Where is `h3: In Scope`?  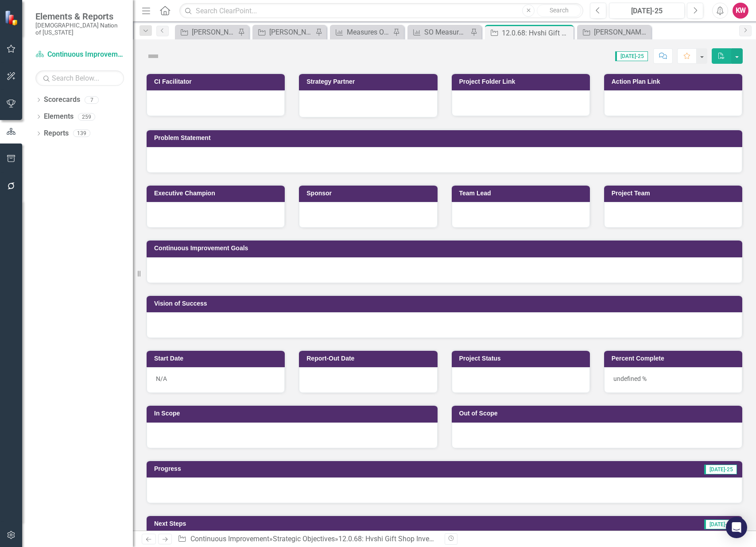
h3: In Scope is located at coordinates (293, 413).